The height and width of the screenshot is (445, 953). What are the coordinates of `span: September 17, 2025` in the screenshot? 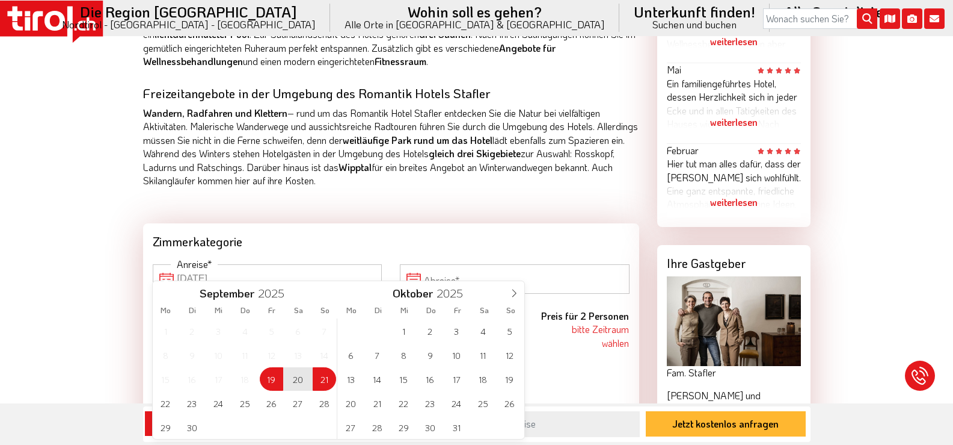 It's located at (218, 378).